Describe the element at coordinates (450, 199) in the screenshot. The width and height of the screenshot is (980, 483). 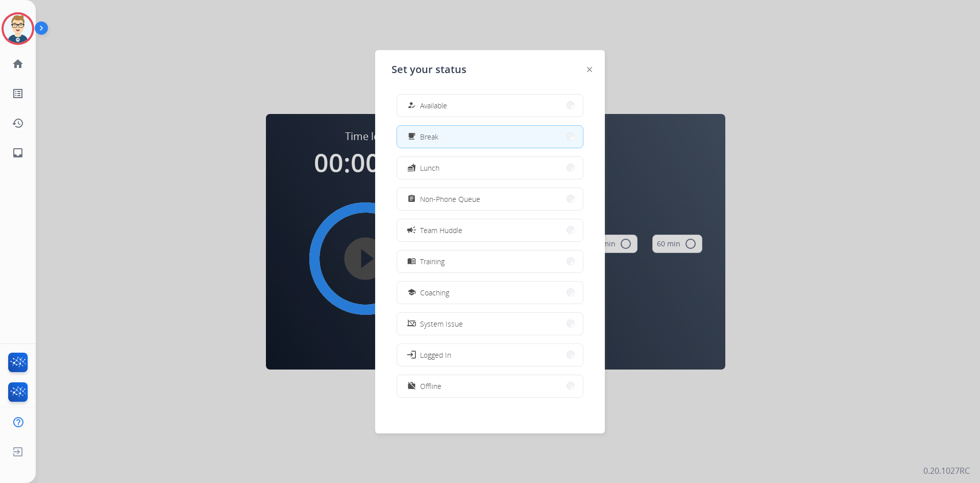
I see `span: Non-Phone Queue` at that location.